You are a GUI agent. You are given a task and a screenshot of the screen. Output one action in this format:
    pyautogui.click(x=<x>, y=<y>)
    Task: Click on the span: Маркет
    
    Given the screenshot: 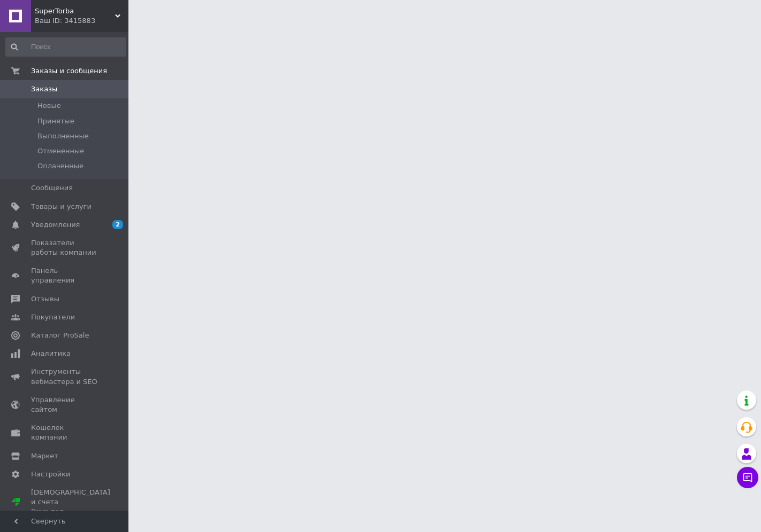 What is the action you would take?
    pyautogui.click(x=44, y=457)
    